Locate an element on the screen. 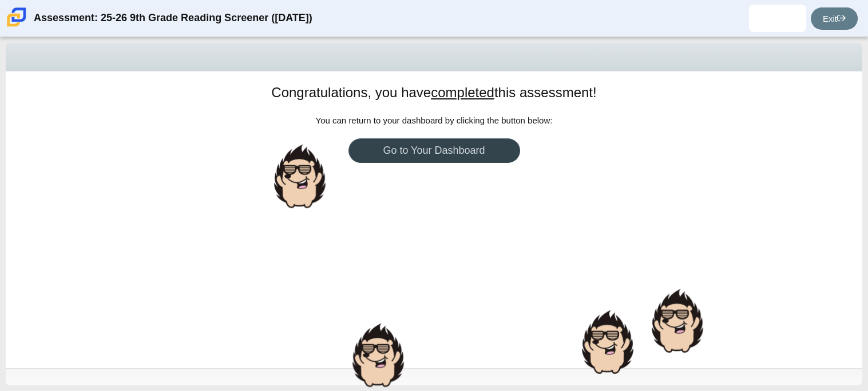  span: You can return to your dashboard by clicking the button below: is located at coordinates (434, 120).